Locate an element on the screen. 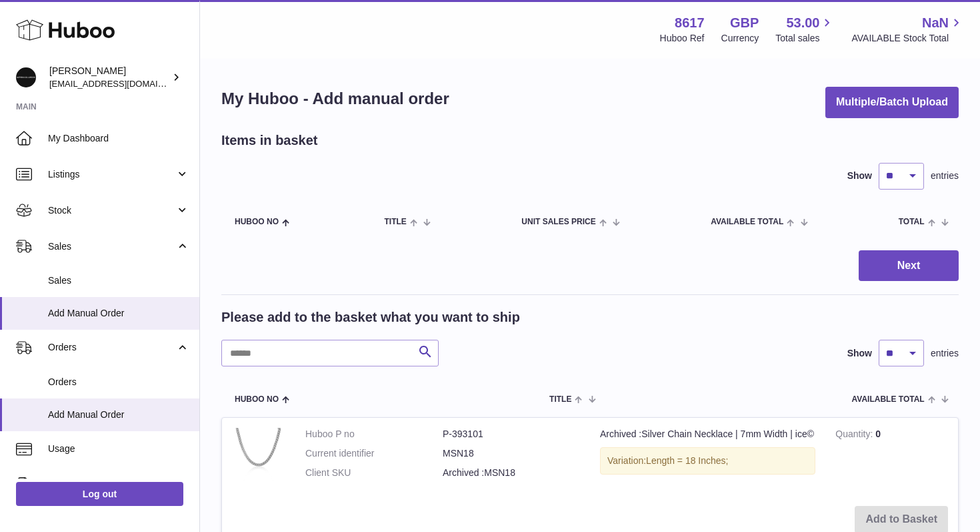 The image size is (980, 532). div: Variation: is located at coordinates (708, 460).